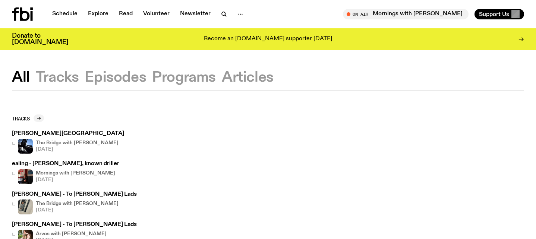  What do you see at coordinates (65, 14) in the screenshot?
I see `a: Schedule` at bounding box center [65, 14].